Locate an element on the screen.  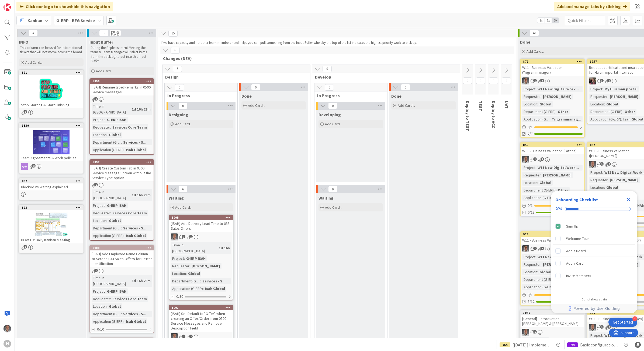
b: G-ERP - BFG Service is located at coordinates (76, 20).